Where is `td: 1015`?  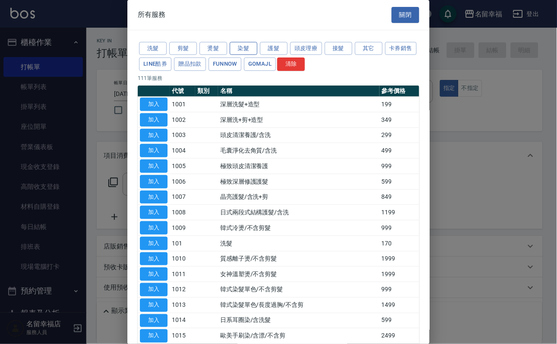 td: 1015 is located at coordinates (182, 336).